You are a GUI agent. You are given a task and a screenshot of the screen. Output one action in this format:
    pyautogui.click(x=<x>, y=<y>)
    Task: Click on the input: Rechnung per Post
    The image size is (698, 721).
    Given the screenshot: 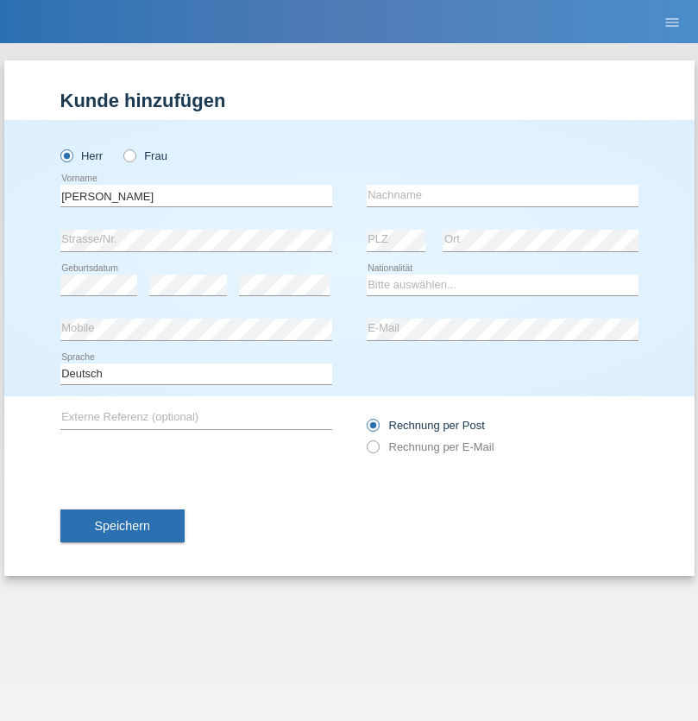 What is the action you would take?
    pyautogui.click(x=372, y=429)
    